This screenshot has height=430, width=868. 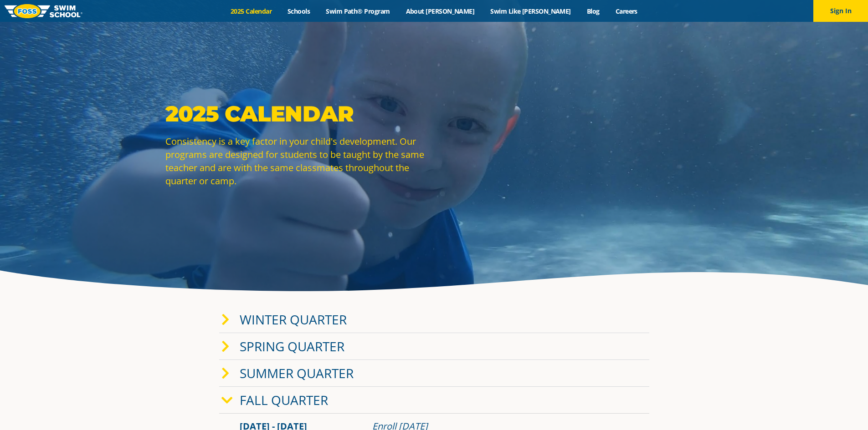 What do you see at coordinates (259, 114) in the screenshot?
I see `strong: 2025 Calendar` at bounding box center [259, 114].